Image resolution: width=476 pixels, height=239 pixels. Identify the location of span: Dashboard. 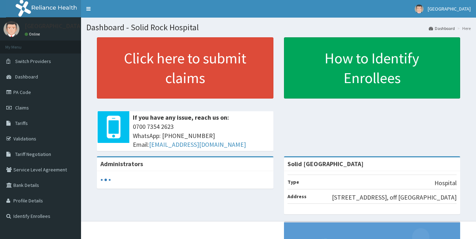
(26, 77).